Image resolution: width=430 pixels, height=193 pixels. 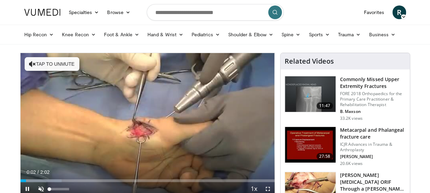 I want to click on img: b2c65235-e098-4cd2-ab0f-914df5e3e270.150x105_q85_crop-smart_upscale.jpg, so click(x=311, y=94).